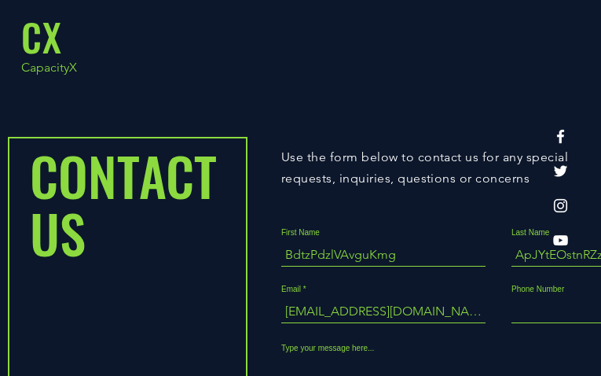  What do you see at coordinates (560, 170) in the screenshot?
I see `a: Twitter` at bounding box center [560, 170].